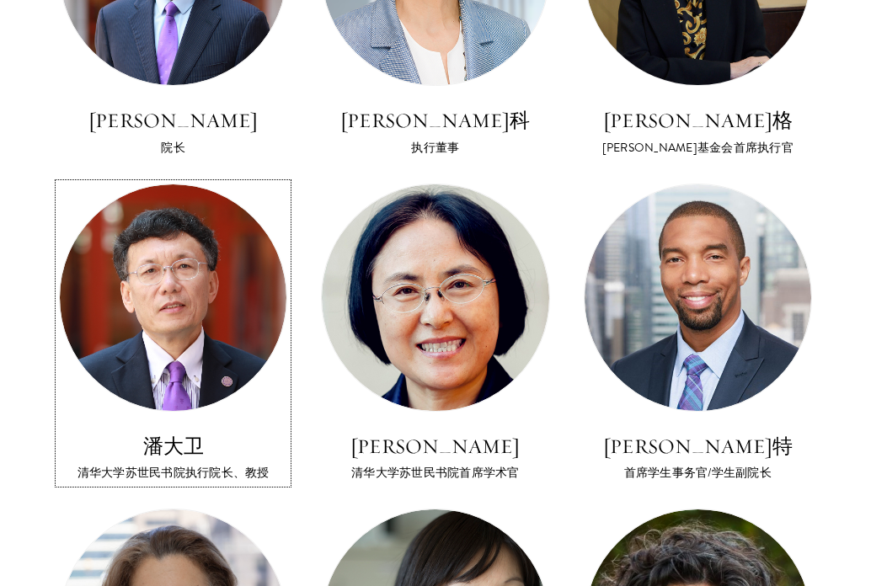 This screenshot has height=586, width=871. What do you see at coordinates (173, 147) in the screenshot?
I see `font: 院长` at bounding box center [173, 147].